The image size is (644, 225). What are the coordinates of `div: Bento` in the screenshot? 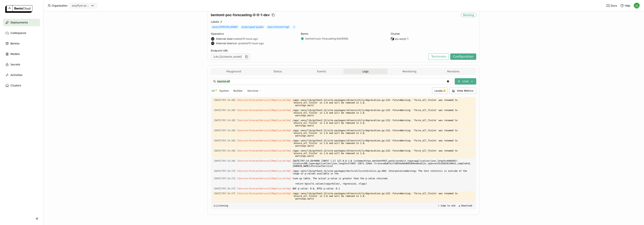 It's located at (344, 34).